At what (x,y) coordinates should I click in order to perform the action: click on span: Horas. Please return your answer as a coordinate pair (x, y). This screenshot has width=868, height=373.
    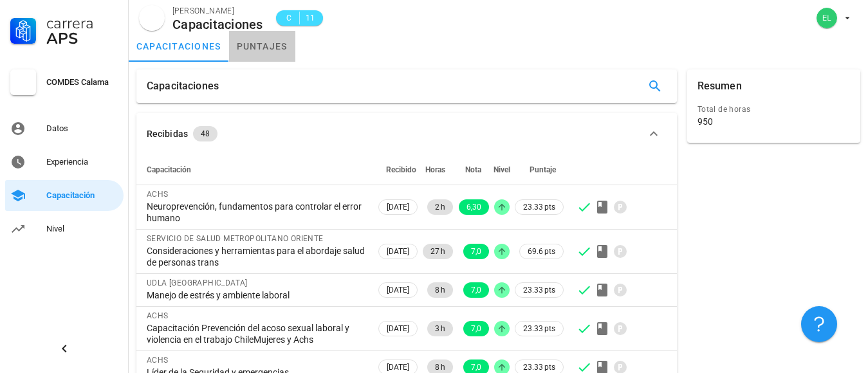
    Looking at the image, I should click on (435, 170).